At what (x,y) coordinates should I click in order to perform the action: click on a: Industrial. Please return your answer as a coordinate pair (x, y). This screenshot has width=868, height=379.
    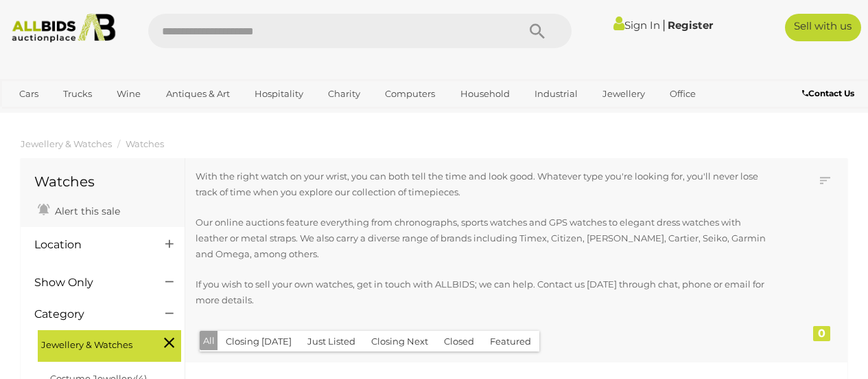
    Looking at the image, I should click on (556, 93).